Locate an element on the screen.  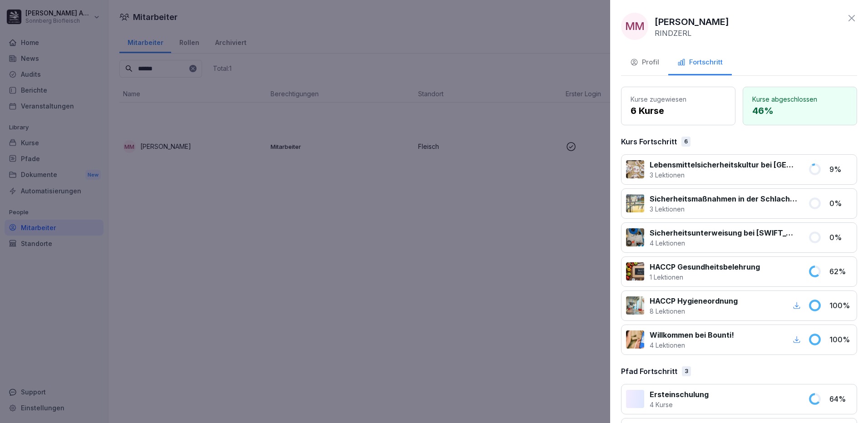
p: 6 Kurse is located at coordinates (679, 111).